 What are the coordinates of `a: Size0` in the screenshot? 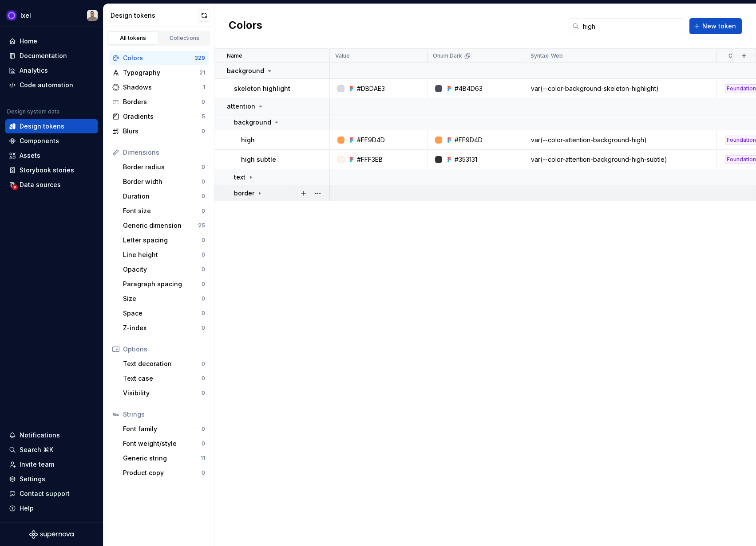 It's located at (164, 299).